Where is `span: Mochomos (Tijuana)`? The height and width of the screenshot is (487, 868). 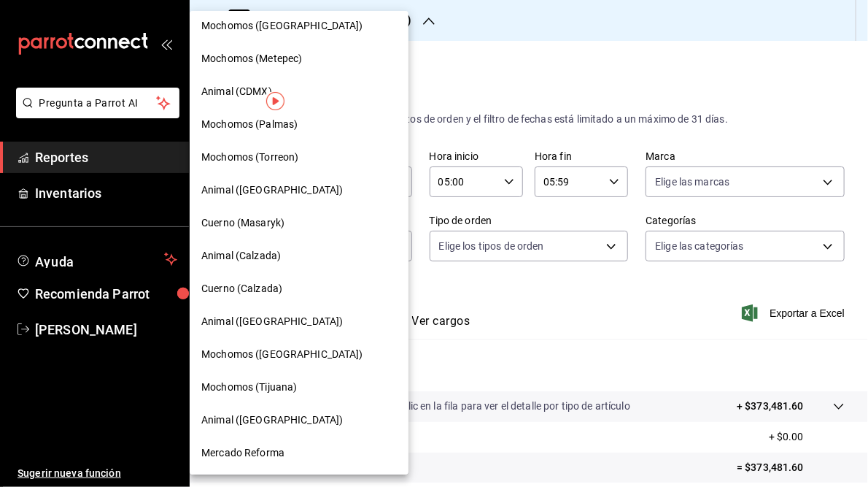
span: Mochomos (Tijuana) is located at coordinates (248, 387).